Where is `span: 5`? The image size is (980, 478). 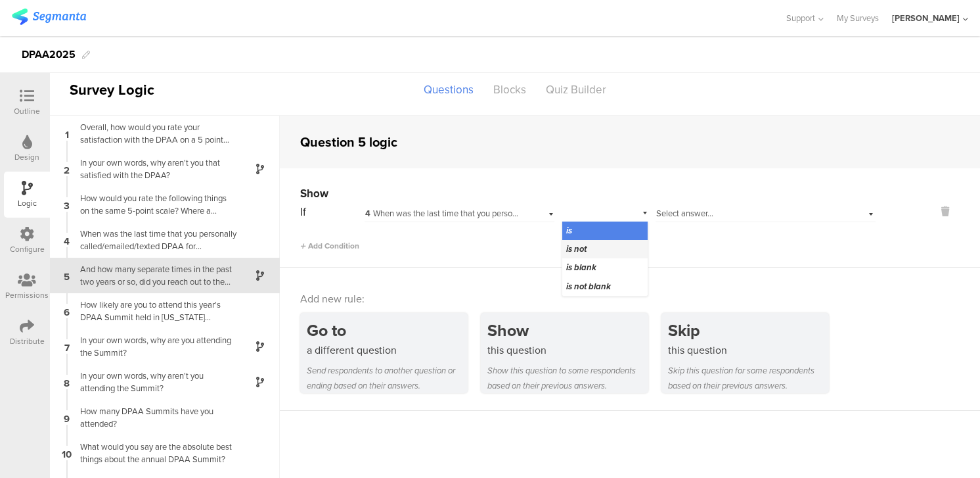 span: 5 is located at coordinates (66, 276).